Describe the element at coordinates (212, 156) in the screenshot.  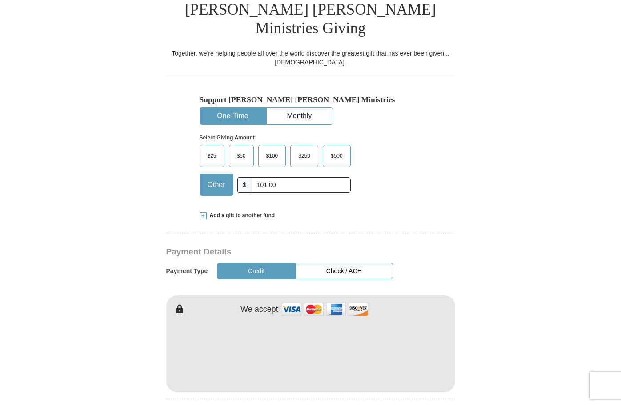
I see `span: $25` at that location.